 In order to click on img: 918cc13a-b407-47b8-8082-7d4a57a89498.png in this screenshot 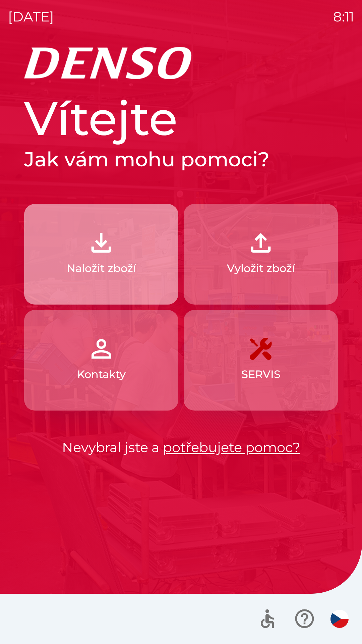, I will do `click(101, 243)`.